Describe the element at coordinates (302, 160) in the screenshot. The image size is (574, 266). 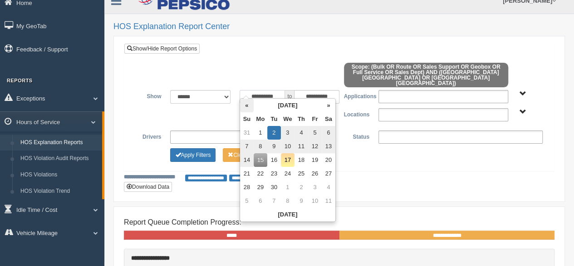
I see `td: 18` at that location.